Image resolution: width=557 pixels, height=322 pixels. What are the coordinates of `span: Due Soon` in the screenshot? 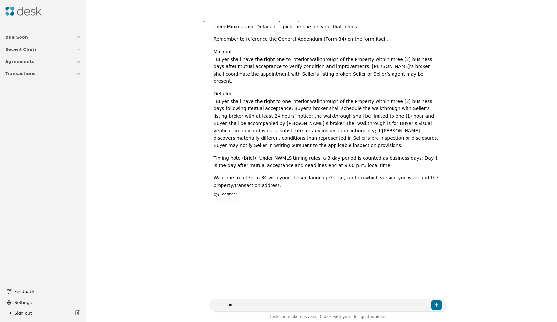 It's located at (17, 37).